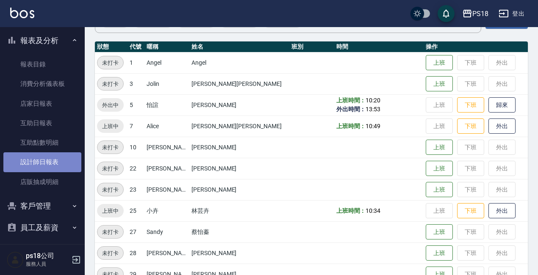 The height and width of the screenshot is (275, 538). Describe the element at coordinates (167, 105) in the screenshot. I see `td: 怡諠` at that location.